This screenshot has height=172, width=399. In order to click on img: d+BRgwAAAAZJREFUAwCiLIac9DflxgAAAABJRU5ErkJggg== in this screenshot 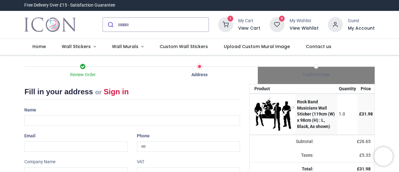, I will do `click(274, 114)`.